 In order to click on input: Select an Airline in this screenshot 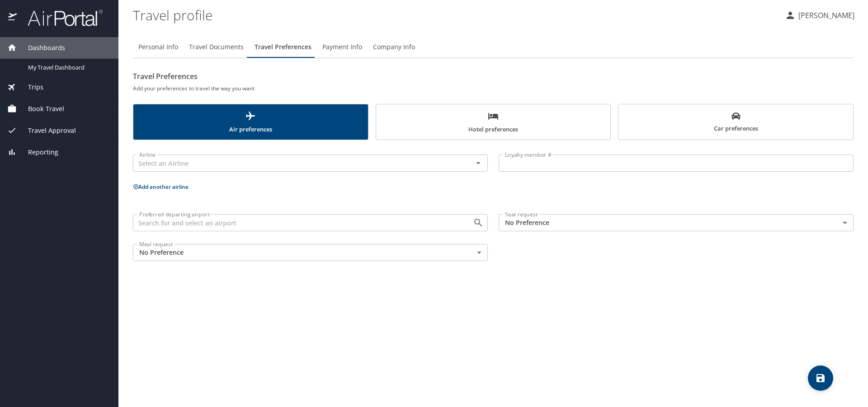, I will do `click(297, 163)`.